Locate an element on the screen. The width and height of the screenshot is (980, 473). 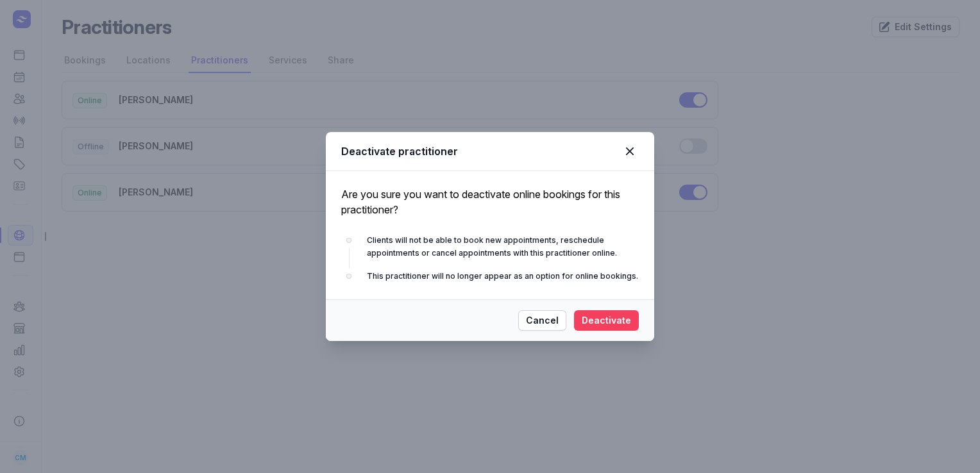
span: Cancel is located at coordinates (542, 320).